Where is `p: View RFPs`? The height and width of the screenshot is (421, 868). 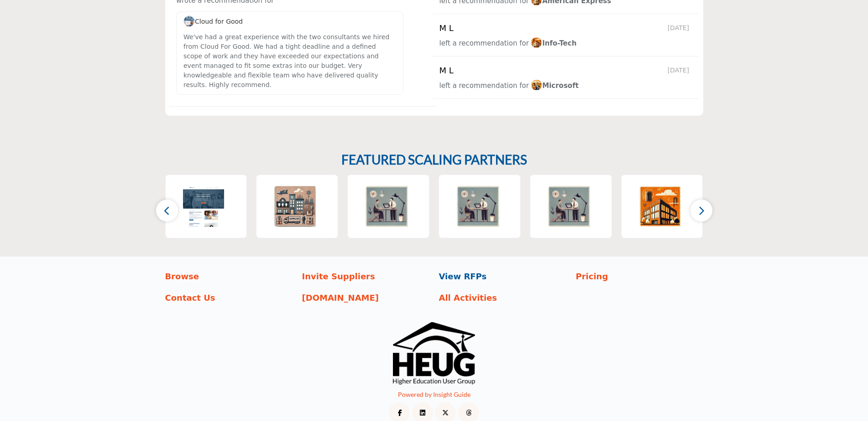 p: View RFPs is located at coordinates (502, 277).